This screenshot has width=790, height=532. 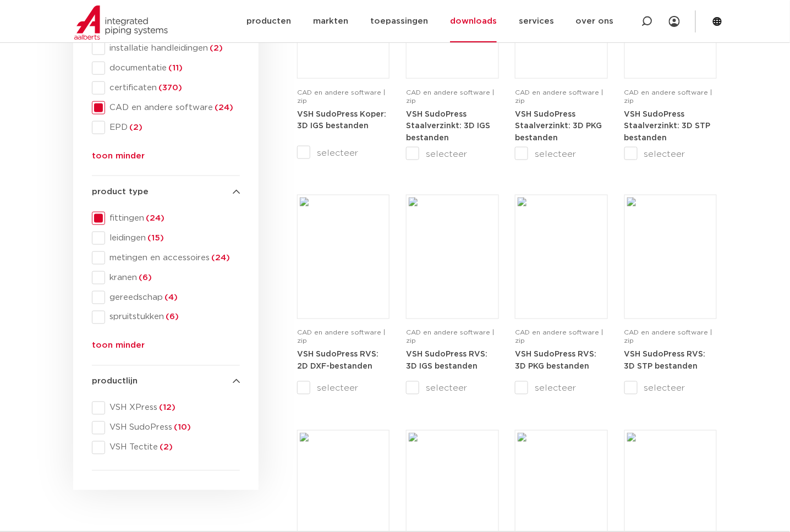 I want to click on div: fittingen(24), so click(x=165, y=218).